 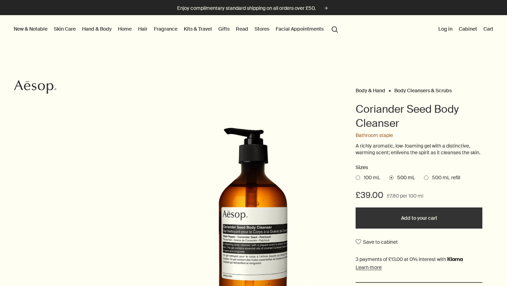 I want to click on span: £39.00, so click(x=369, y=195).